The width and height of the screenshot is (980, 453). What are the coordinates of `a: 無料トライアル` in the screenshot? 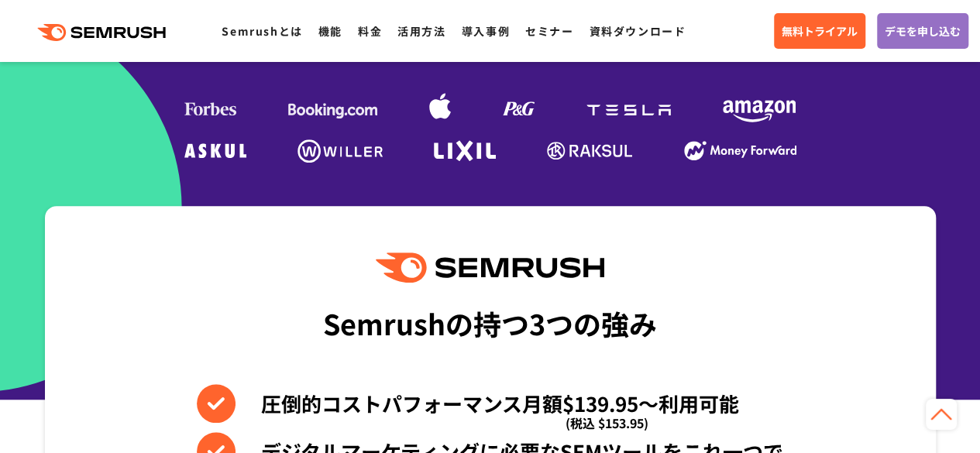 It's located at (819, 31).